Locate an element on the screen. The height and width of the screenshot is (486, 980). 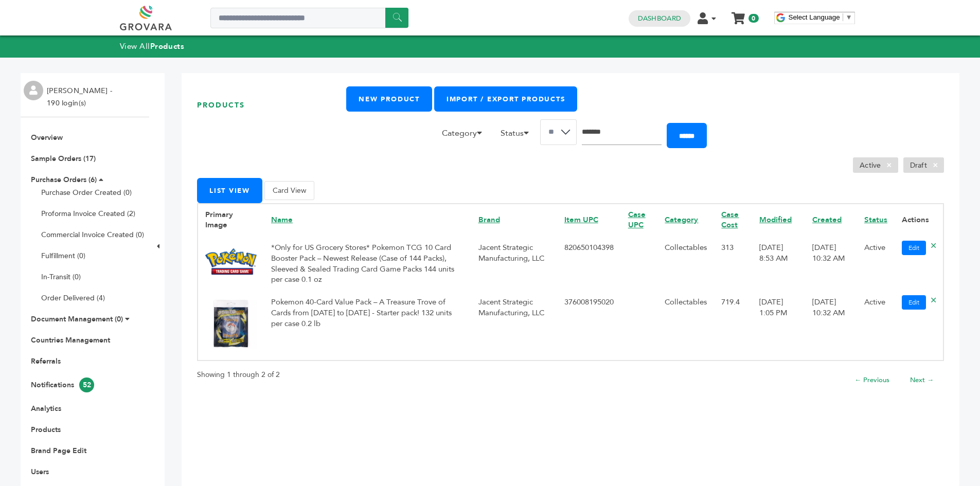
a: Item UPC is located at coordinates (581, 220).